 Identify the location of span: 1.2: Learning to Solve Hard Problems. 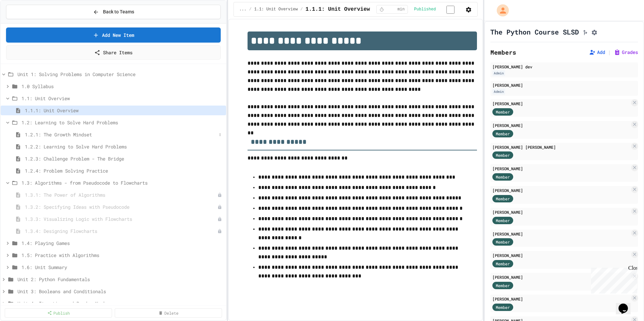
(123, 122).